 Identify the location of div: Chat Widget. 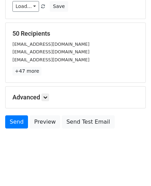
(134, 169).